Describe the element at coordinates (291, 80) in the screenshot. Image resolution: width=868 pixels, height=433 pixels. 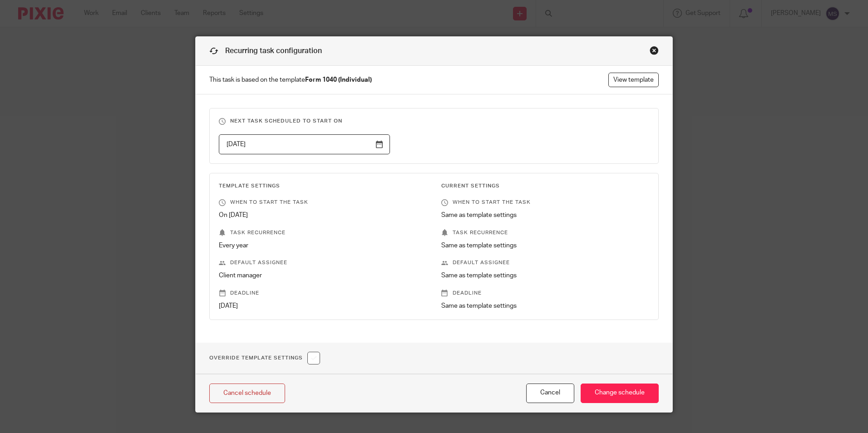
I see `span: This task is based on the template` at that location.